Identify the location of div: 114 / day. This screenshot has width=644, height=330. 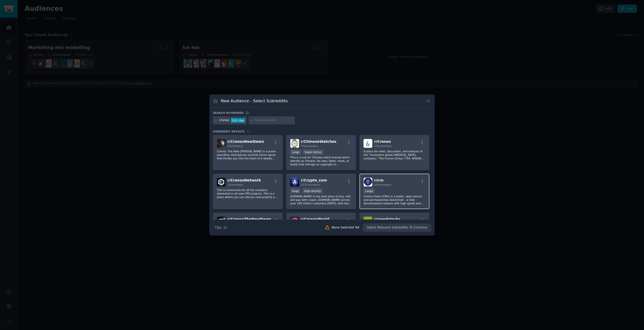
(238, 121).